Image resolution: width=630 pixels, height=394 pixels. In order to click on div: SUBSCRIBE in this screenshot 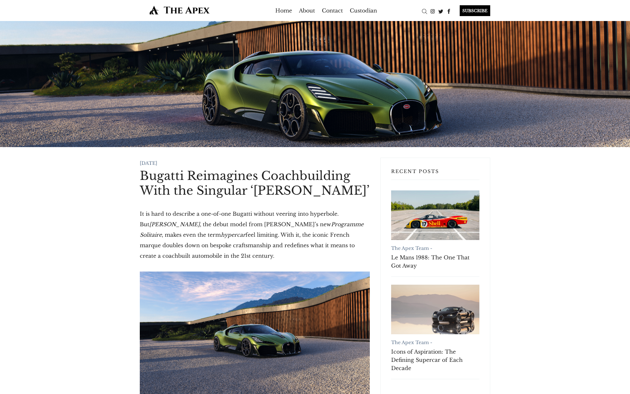, I will do `click(475, 10)`.